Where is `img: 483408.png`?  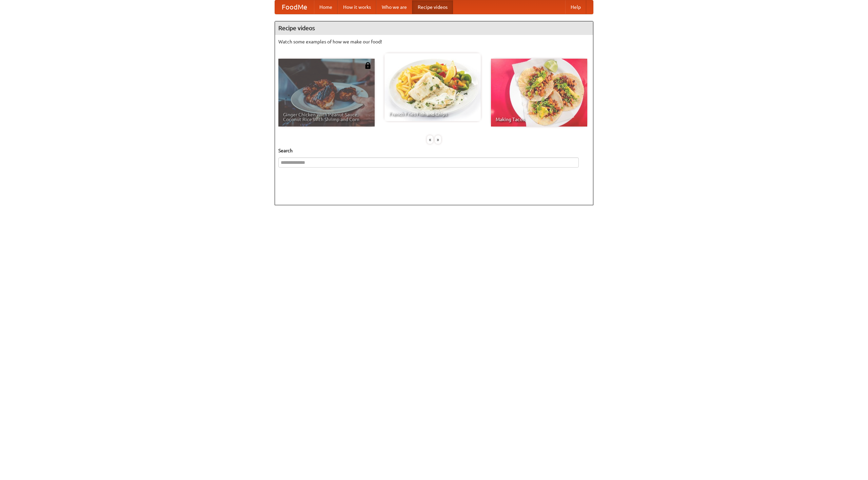
img: 483408.png is located at coordinates (368, 66).